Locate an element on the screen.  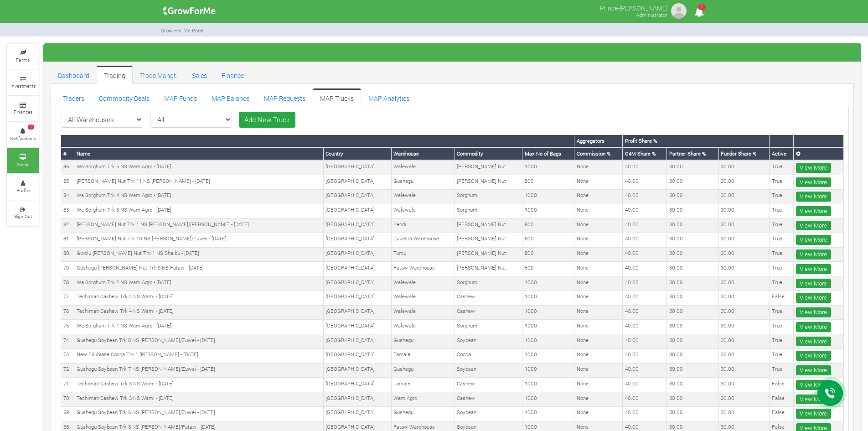
a: Farms is located at coordinates (23, 56).